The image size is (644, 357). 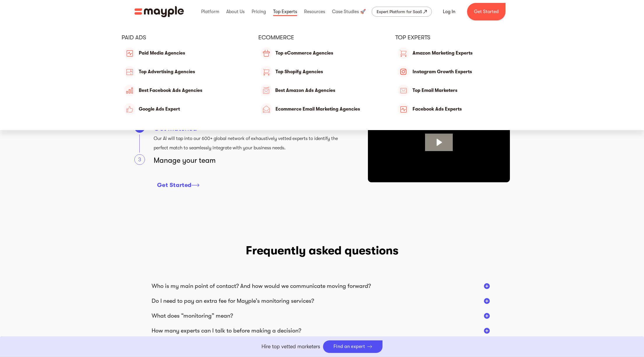 I want to click on a: home, so click(x=159, y=12).